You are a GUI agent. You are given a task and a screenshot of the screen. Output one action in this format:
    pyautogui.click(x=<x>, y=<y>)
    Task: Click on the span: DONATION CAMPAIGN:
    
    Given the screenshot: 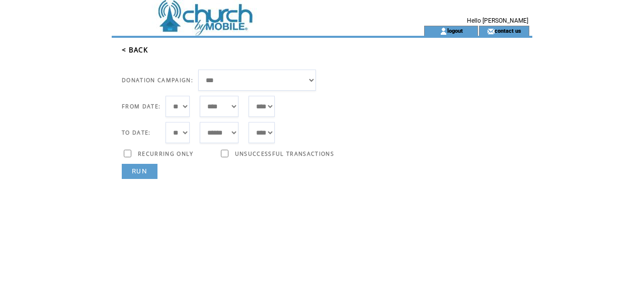 What is the action you would take?
    pyautogui.click(x=157, y=80)
    